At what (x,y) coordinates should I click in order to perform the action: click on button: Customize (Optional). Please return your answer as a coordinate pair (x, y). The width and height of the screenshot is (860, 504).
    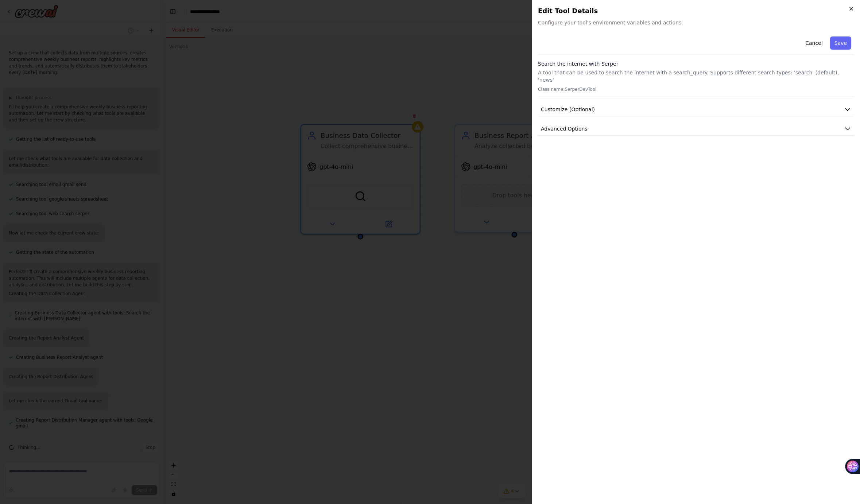
    Looking at the image, I should click on (696, 110).